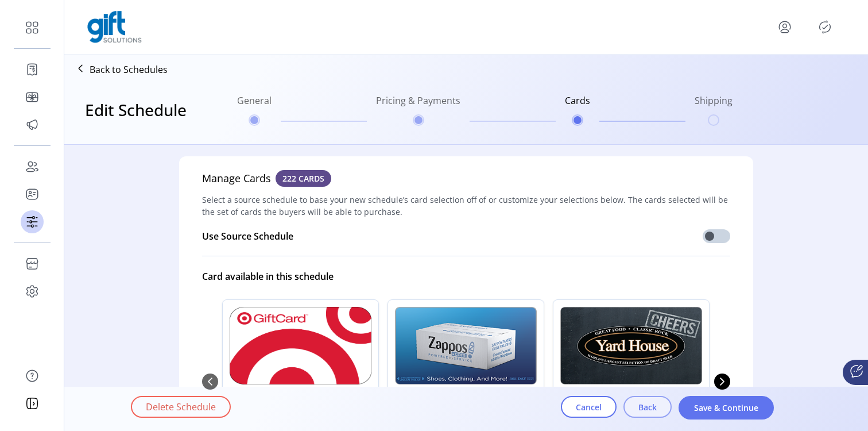 The image size is (868, 431). What do you see at coordinates (114, 27) in the screenshot?
I see `img: logo` at bounding box center [114, 27].